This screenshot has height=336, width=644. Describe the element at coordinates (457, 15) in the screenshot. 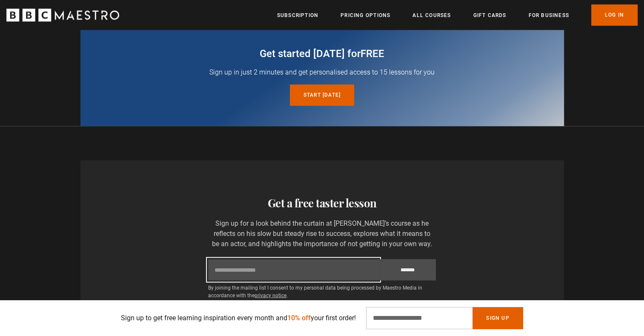

I see `nav: Primary` at that location.